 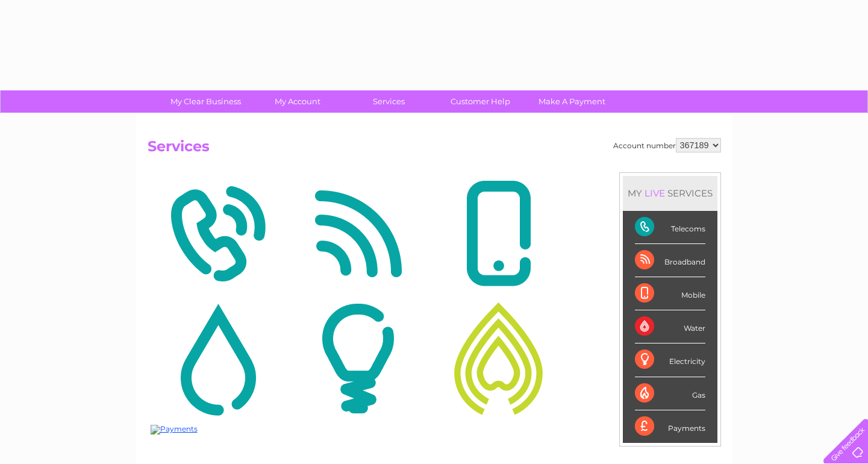 I want to click on a: Make A Payment, so click(x=572, y=101).